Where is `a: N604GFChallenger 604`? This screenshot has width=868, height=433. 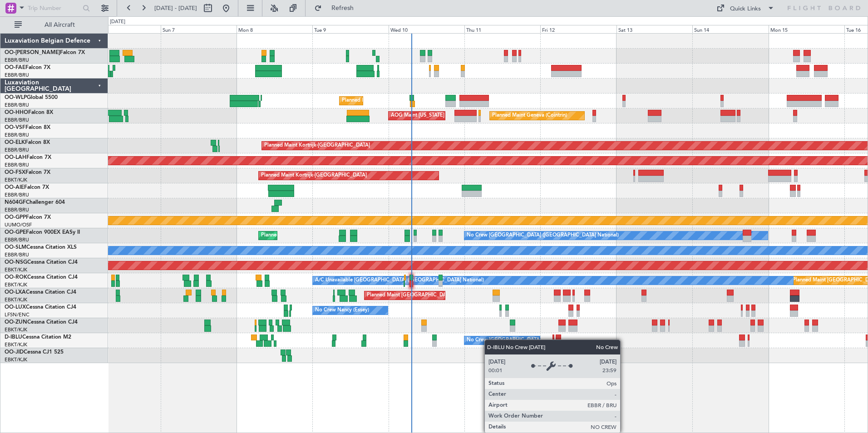
a: N604GFChallenger 604 is located at coordinates (35, 203).